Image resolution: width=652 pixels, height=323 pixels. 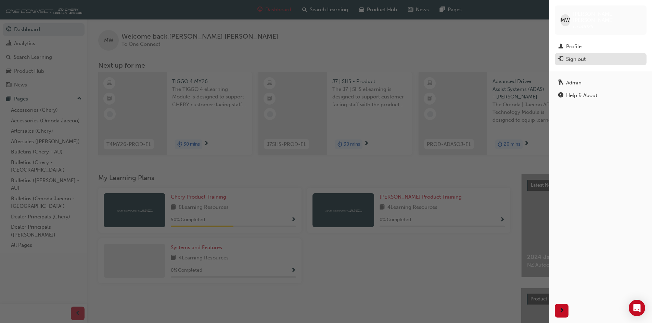 I want to click on span: exit-icon, so click(x=560, y=60).